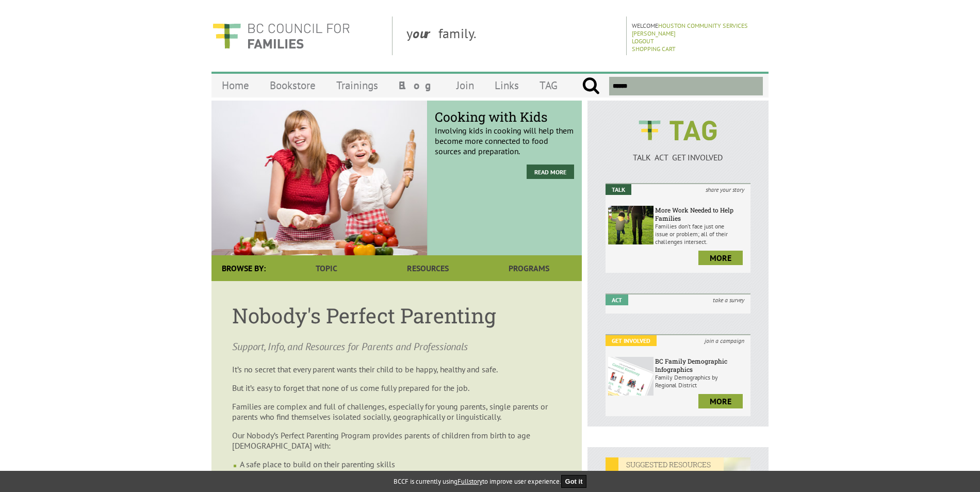 The width and height of the screenshot is (980, 492). What do you see at coordinates (400, 474) in the screenshot?
I see `li: An opportunity to learn new skills and concepts` at bounding box center [400, 474].